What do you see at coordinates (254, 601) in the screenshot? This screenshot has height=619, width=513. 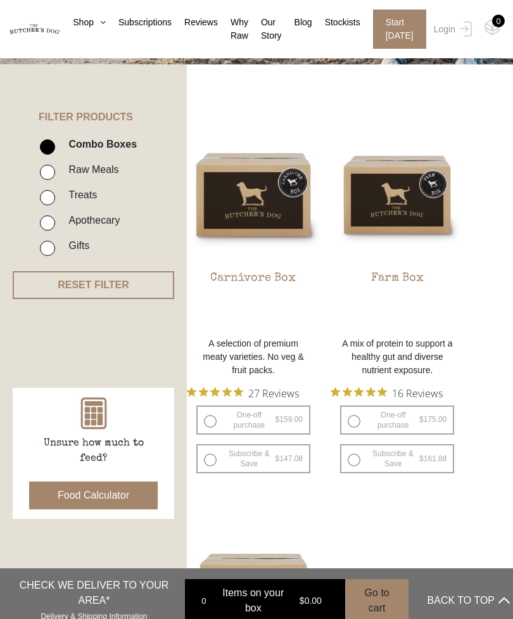 I see `span: Items on your box` at bounding box center [254, 601].